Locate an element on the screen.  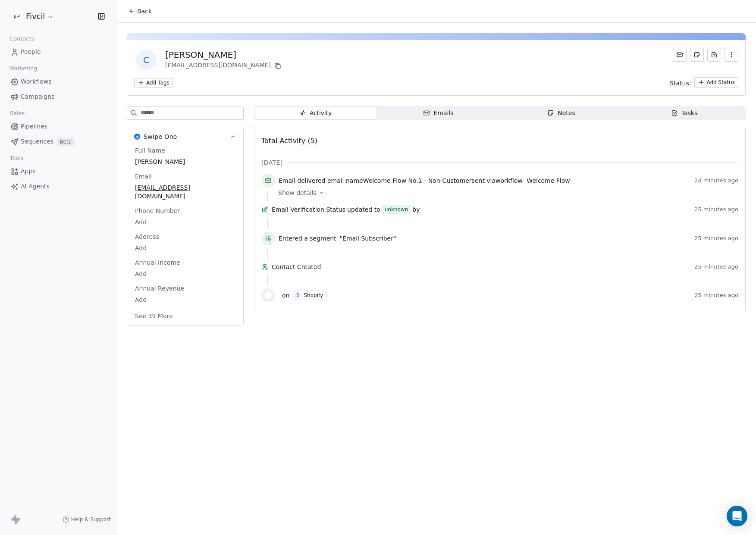
span: by is located at coordinates (415, 210).